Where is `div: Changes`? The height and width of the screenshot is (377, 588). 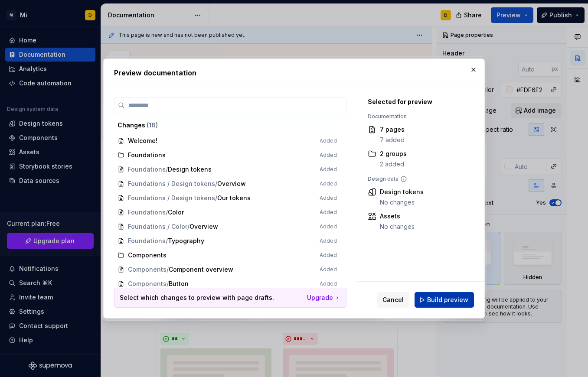 div: Changes is located at coordinates (227, 125).